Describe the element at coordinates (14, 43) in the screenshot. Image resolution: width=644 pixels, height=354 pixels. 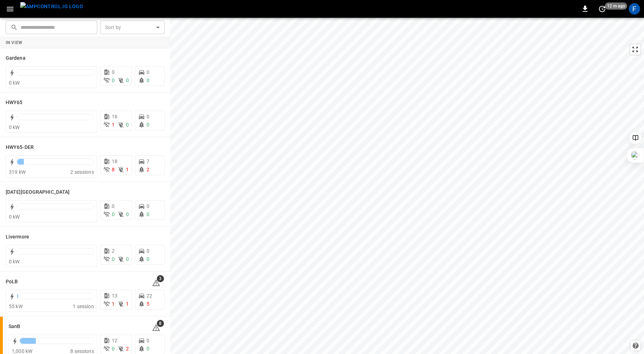
I see `strong: In View` at that location.